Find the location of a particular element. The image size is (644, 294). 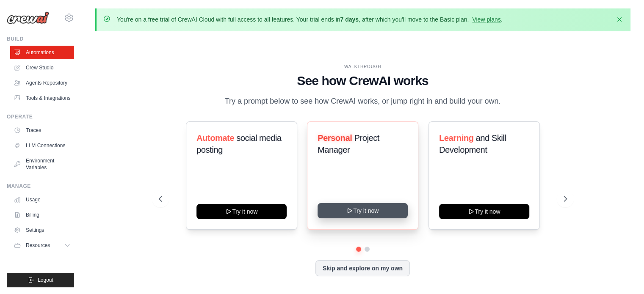

div: Manage is located at coordinates (40, 186).